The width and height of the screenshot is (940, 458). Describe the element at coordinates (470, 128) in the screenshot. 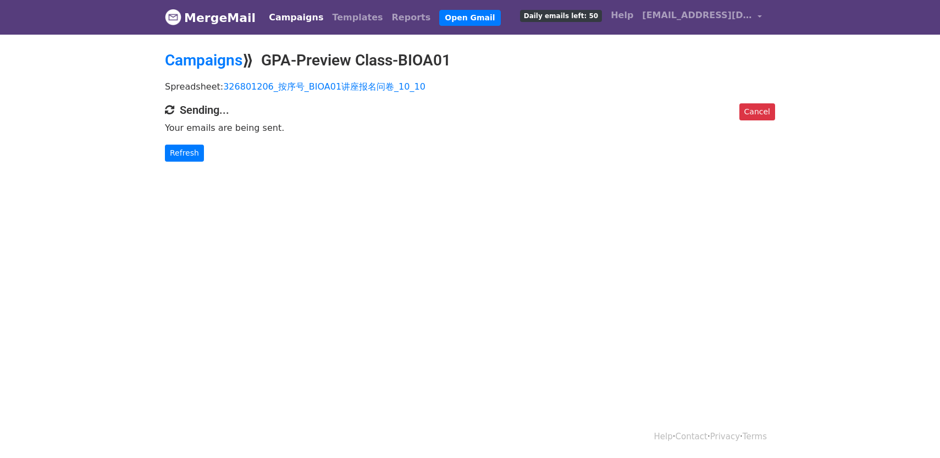

I see `p: Your emails are being sent.` at that location.